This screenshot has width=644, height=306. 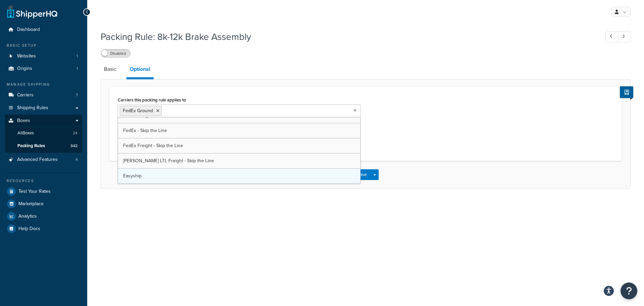 I want to click on label: Carriers this packing rule applies to, so click(x=152, y=100).